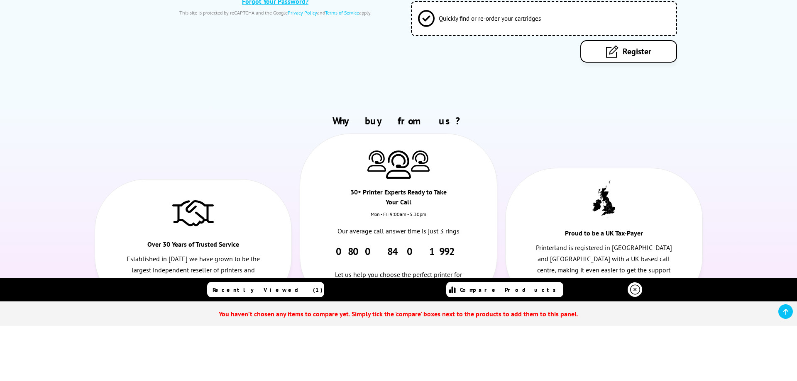  What do you see at coordinates (193, 213) in the screenshot?
I see `img: Trusted Service` at bounding box center [193, 213].